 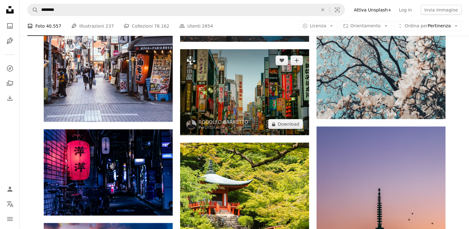 What do you see at coordinates (365, 26) in the screenshot?
I see `span: Orientamento` at bounding box center [365, 26].